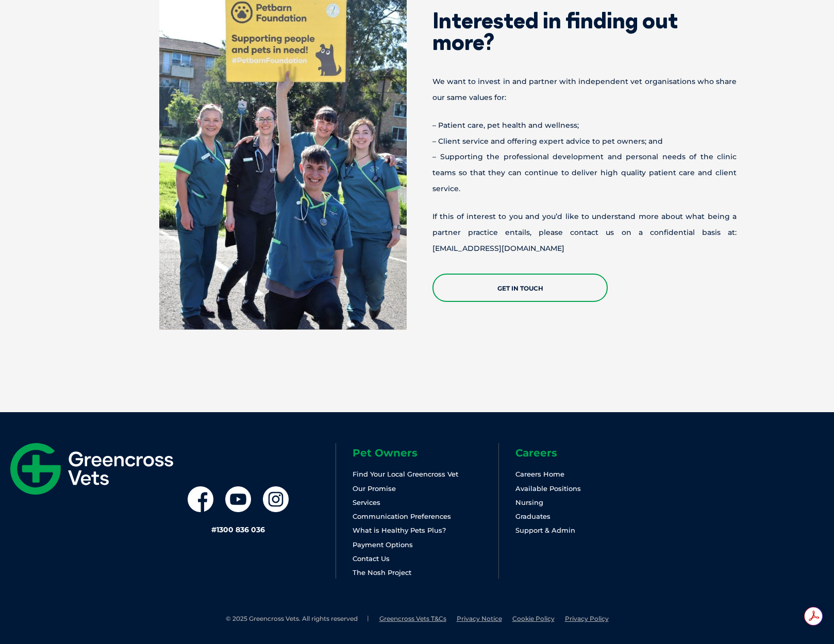 The image size is (834, 644). Describe the element at coordinates (520, 288) in the screenshot. I see `a: Get in Touch` at that location.